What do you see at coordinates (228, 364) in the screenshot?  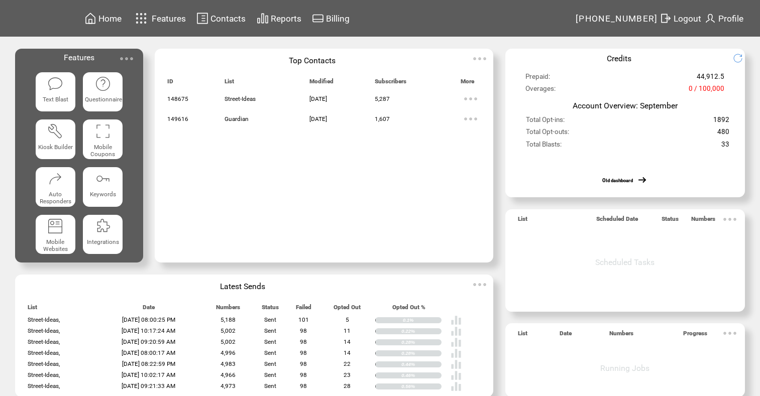 I see `span: 4,983` at bounding box center [228, 364].